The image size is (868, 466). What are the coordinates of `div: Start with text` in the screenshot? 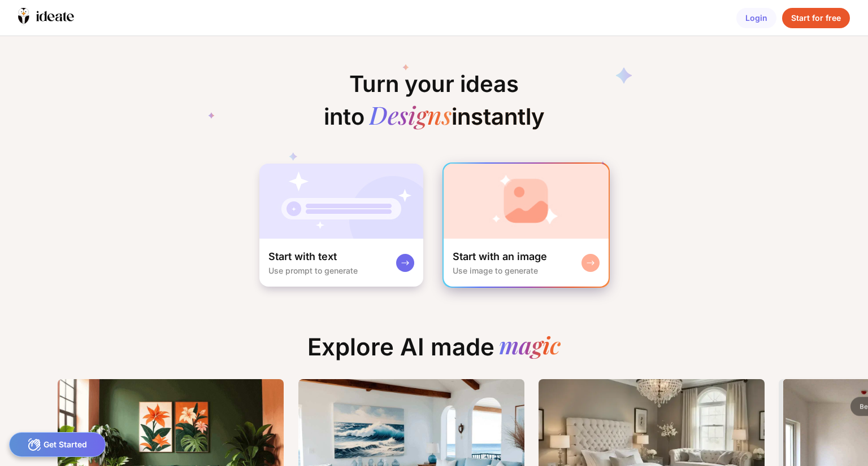 It's located at (302, 257).